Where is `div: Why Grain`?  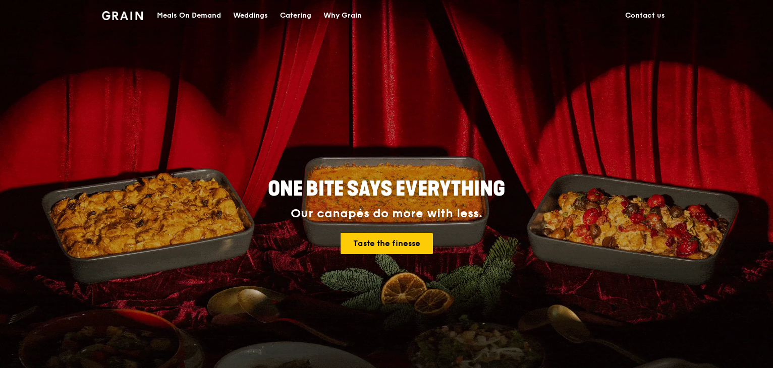 div: Why Grain is located at coordinates (342, 16).